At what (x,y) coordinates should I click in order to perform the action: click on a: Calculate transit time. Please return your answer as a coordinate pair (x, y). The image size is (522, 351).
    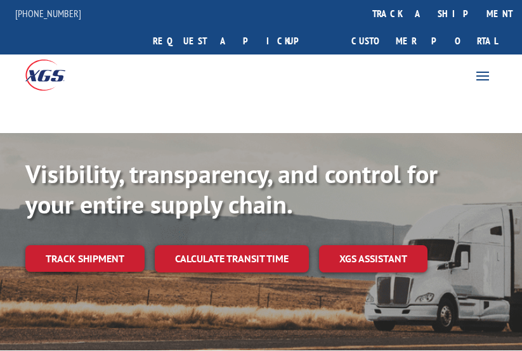
    Looking at the image, I should click on (231, 259).